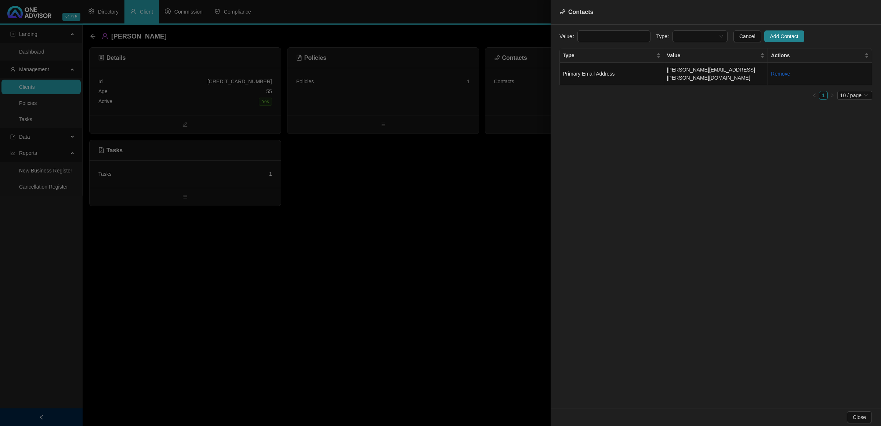  What do you see at coordinates (832, 95) in the screenshot?
I see `button: right` at bounding box center [832, 95].